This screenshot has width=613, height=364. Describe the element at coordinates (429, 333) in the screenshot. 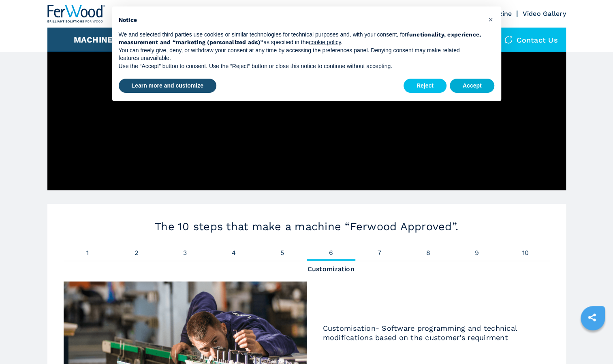

I see `p: Customisation- Software programming and technical modifications based on the customer’s requirment` at that location.